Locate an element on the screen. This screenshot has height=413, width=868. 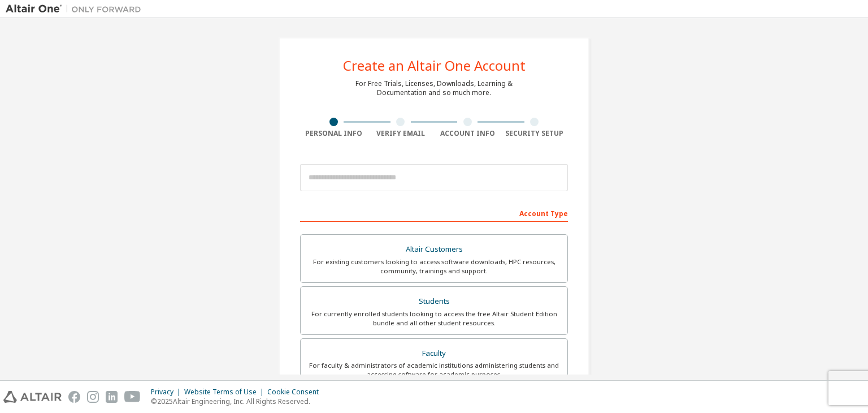
div: Personal Info is located at coordinates (334, 134).